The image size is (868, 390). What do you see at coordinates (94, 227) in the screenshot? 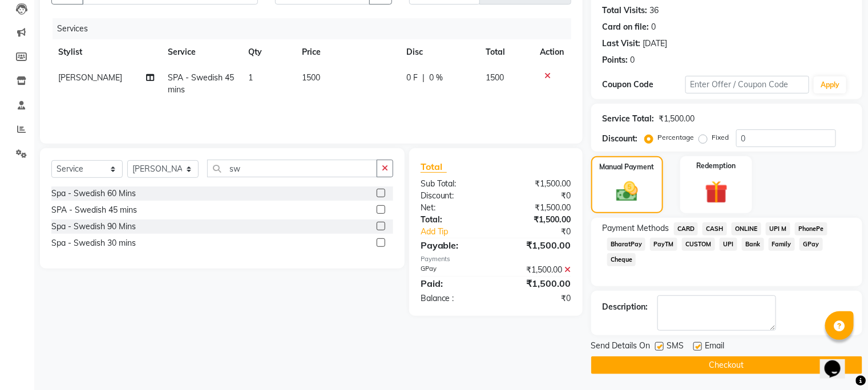
I see `div: Spa - Swedish 90 Mins` at bounding box center [94, 227].